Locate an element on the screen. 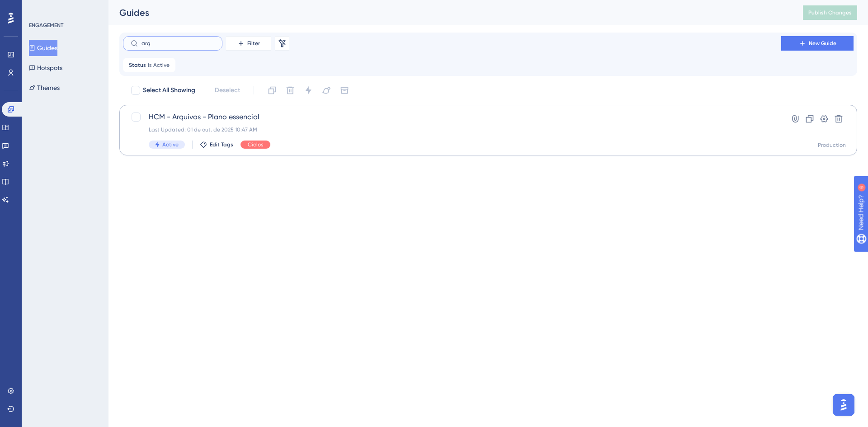 This screenshot has width=868, height=427. div: ENGAGEMENT is located at coordinates (46, 25).